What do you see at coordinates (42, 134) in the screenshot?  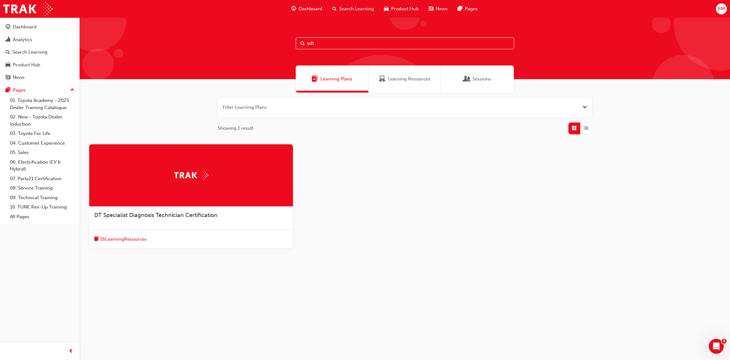 I see `a: 03. Toyota For Life` at bounding box center [42, 134].